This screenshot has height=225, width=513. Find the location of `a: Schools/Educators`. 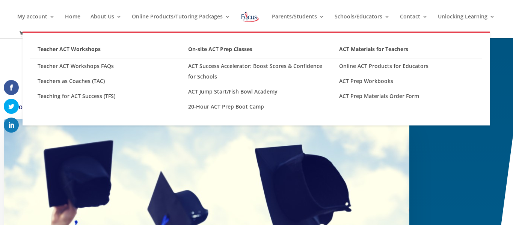

a: Schools/Educators is located at coordinates (362, 23).